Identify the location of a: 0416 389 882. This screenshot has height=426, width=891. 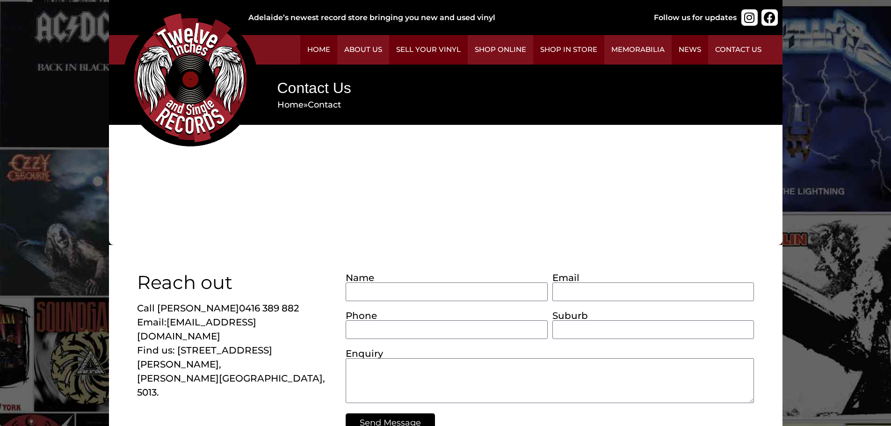
(269, 308).